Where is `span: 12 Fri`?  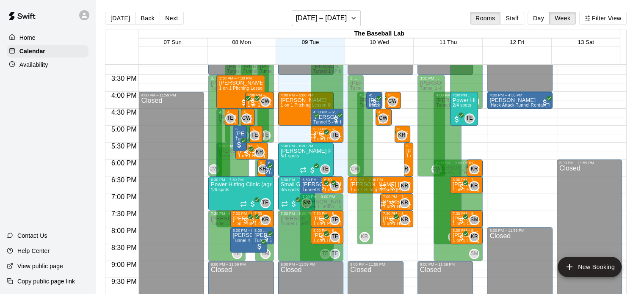
span: 12 Fri is located at coordinates (518, 41).